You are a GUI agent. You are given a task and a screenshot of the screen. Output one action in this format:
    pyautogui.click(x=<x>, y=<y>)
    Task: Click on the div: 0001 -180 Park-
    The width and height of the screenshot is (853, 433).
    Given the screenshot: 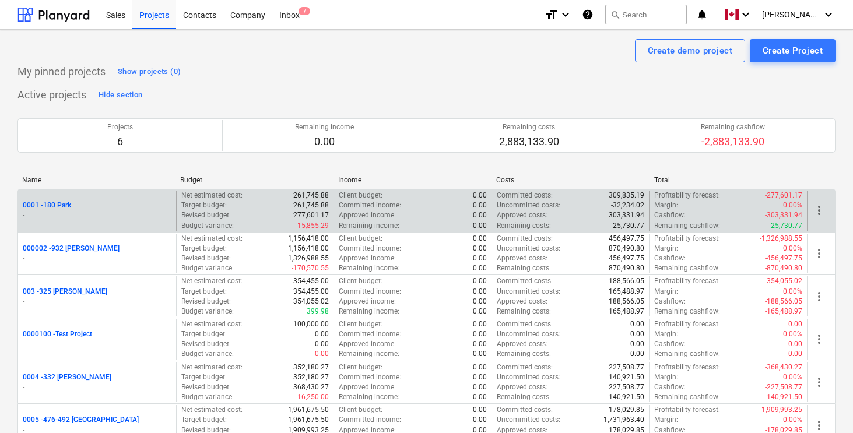 What is the action you would take?
    pyautogui.click(x=97, y=210)
    